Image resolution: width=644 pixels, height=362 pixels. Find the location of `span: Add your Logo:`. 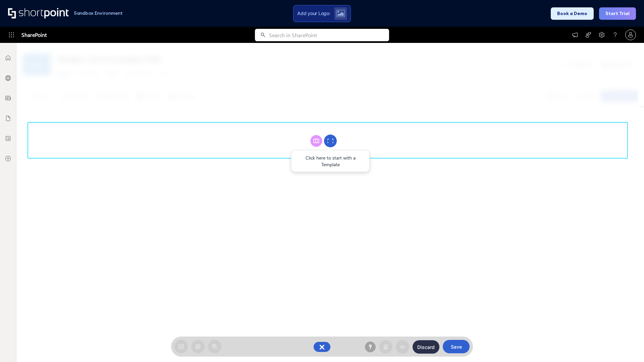

span: Add your Logo: is located at coordinates (314, 13).